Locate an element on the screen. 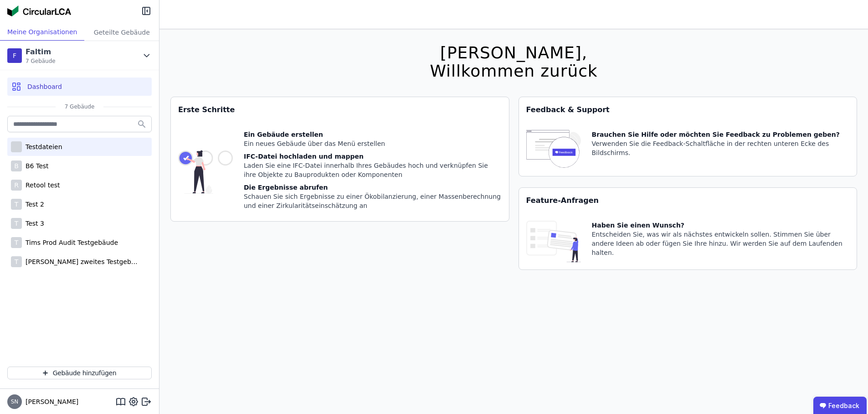  div: Test 2 is located at coordinates (33, 204).